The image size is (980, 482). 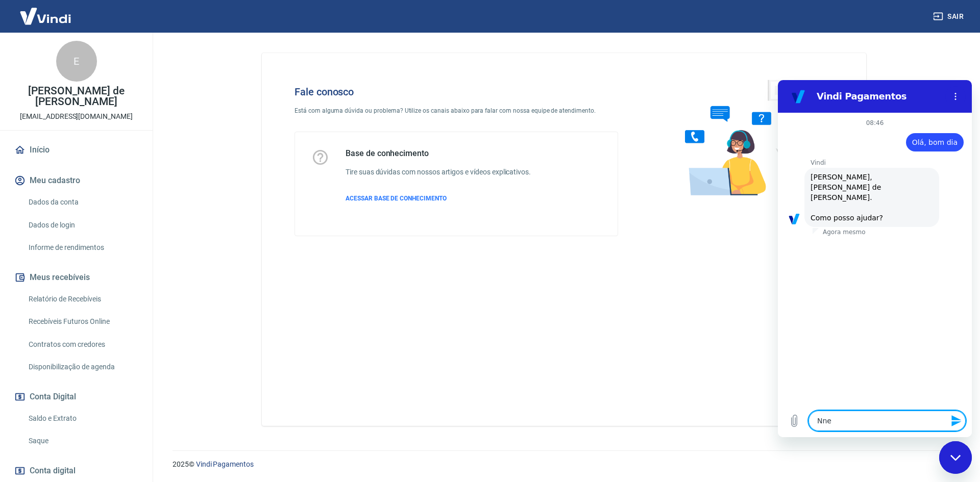 I want to click on button: Carregar arquivo, so click(x=17, y=341).